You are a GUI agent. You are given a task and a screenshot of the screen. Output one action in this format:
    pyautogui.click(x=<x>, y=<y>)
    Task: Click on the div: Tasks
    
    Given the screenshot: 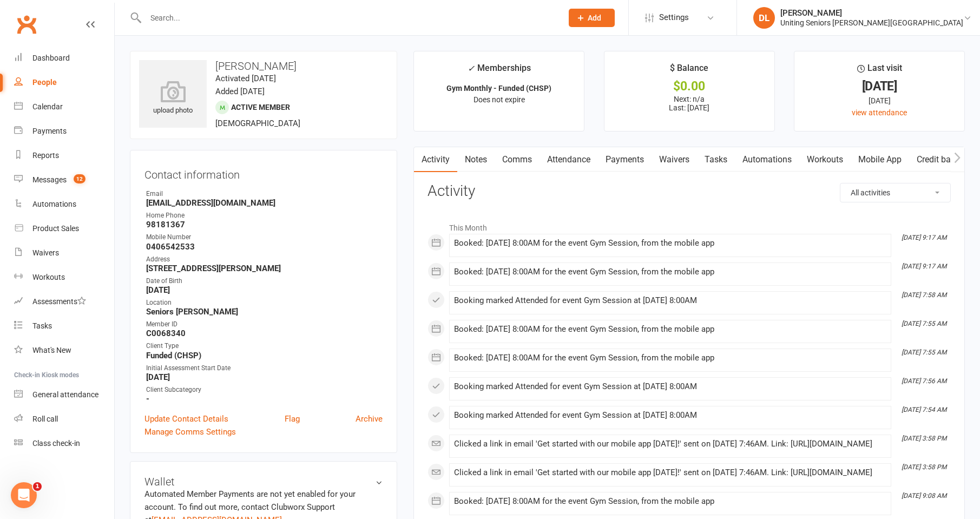 What is the action you would take?
    pyautogui.click(x=42, y=326)
    